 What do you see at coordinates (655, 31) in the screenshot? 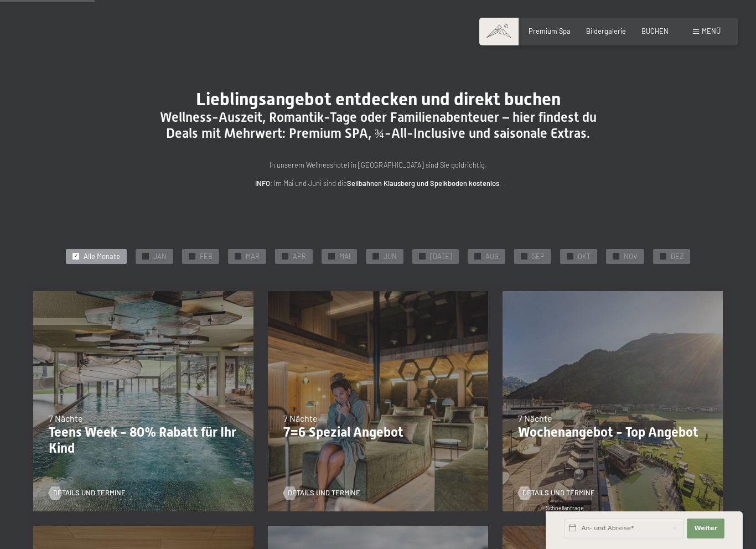
I see `a: BUCHEN` at bounding box center [655, 31].